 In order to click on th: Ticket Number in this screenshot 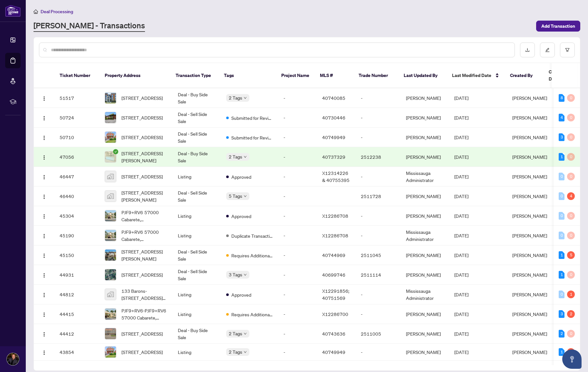, I will do `click(77, 76)`.